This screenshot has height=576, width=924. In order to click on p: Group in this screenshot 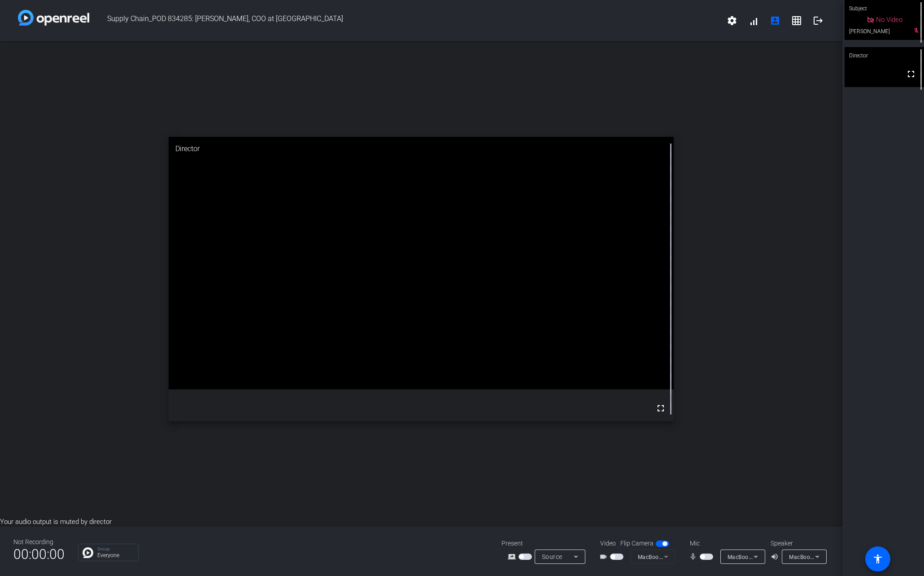, I will do `click(116, 550)`.